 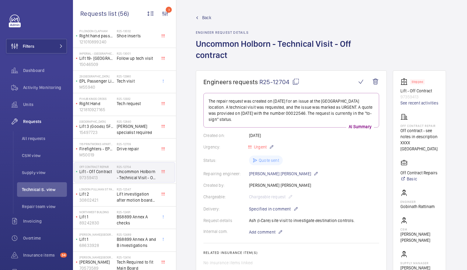 What do you see at coordinates (137, 258) in the screenshot?
I see `h2: R25-12414` at bounding box center [137, 258].